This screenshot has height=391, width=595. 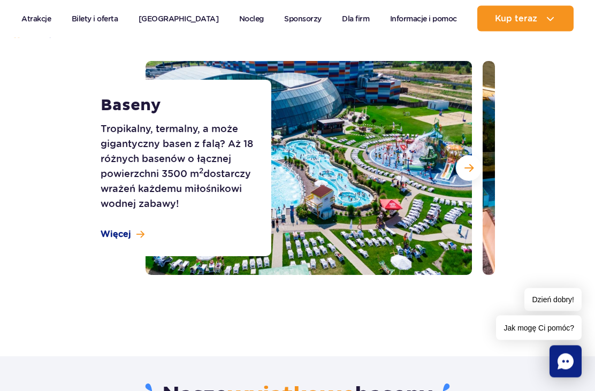 What do you see at coordinates (36, 19) in the screenshot?
I see `a: Atrakcje` at bounding box center [36, 19].